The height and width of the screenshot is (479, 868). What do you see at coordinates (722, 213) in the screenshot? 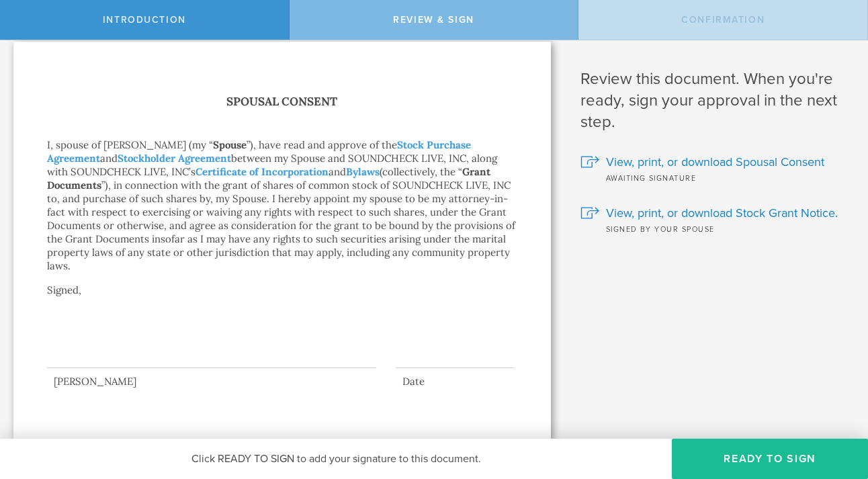
I see `span: View, print, or download Stock Grant Notice.` at bounding box center [722, 213].